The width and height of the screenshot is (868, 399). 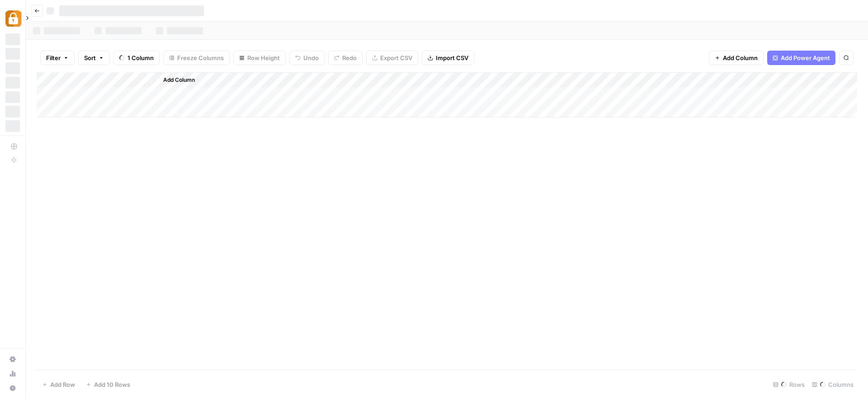 What do you see at coordinates (13, 359) in the screenshot?
I see `a: Settings` at bounding box center [13, 359].